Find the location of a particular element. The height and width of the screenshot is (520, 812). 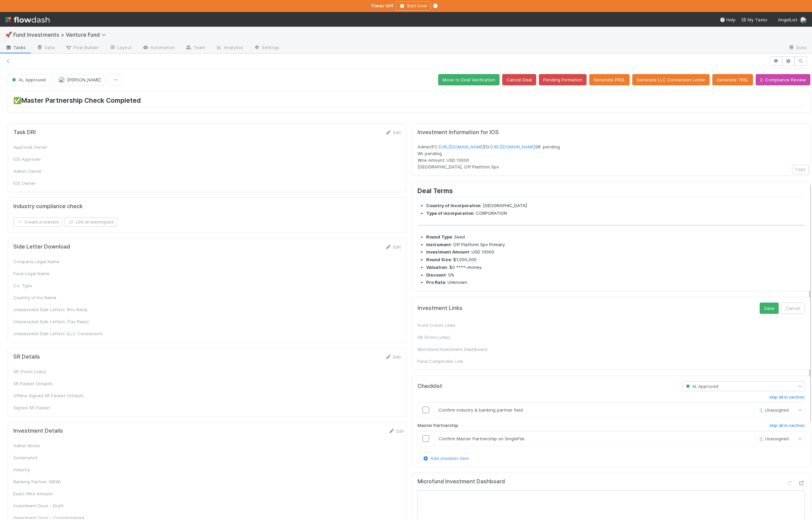

h5: SR Details is located at coordinates (27, 357).